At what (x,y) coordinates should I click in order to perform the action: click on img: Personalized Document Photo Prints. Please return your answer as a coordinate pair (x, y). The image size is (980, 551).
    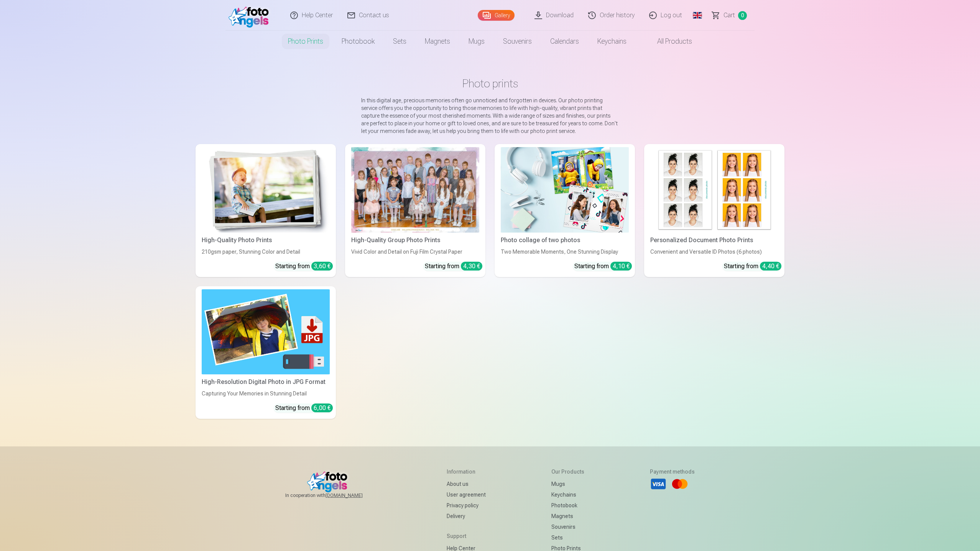
    Looking at the image, I should click on (714, 189).